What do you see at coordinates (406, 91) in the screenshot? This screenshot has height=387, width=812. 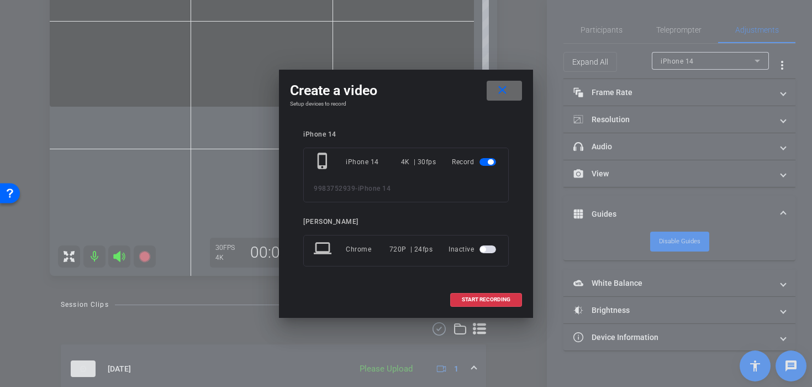 I see `div: Create a video` at bounding box center [406, 91].